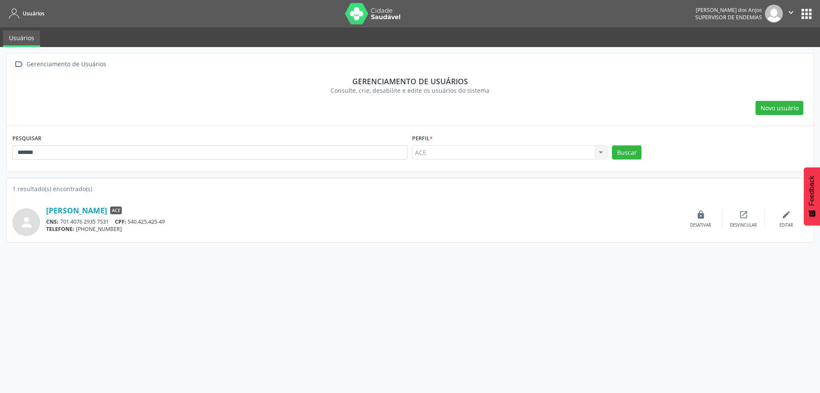 This screenshot has width=820, height=393. I want to click on label: PESQUISAR, so click(27, 138).